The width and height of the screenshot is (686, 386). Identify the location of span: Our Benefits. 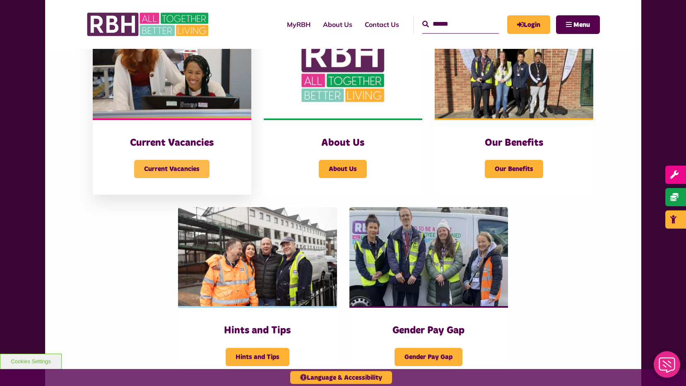
(514, 169).